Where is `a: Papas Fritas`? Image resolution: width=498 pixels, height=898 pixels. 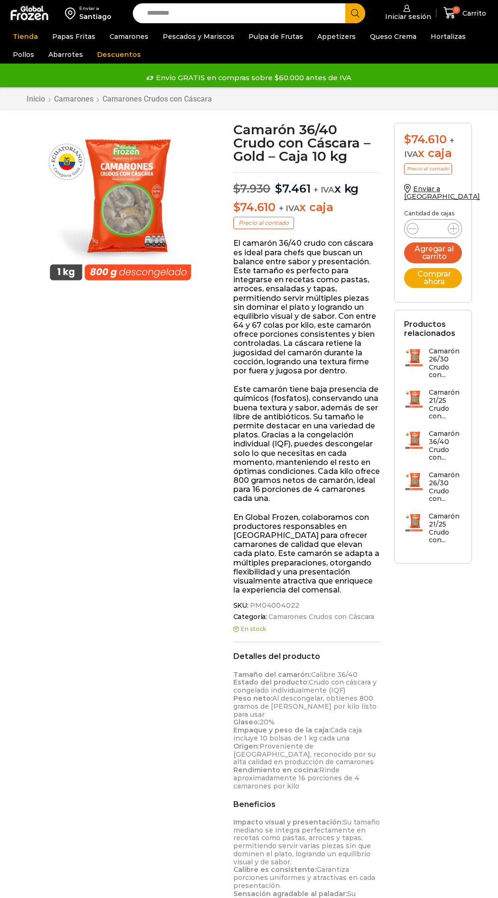
a: Papas Fritas is located at coordinates (74, 37).